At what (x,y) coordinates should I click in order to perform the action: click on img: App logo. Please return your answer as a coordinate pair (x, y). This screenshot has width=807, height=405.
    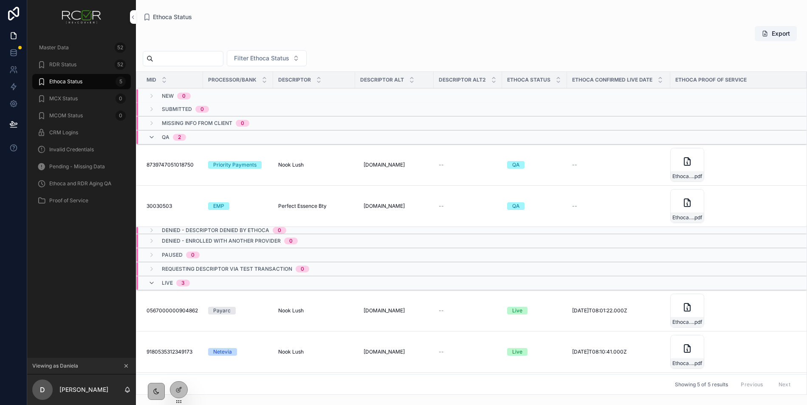
    Looking at the image, I should click on (82, 17).